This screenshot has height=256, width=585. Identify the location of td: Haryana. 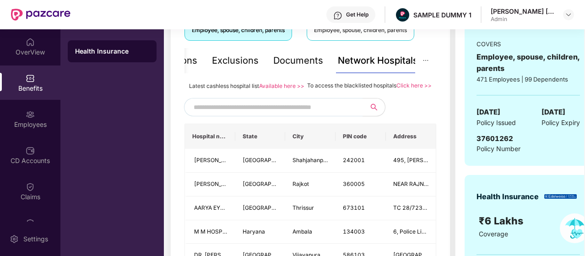
(261, 232).